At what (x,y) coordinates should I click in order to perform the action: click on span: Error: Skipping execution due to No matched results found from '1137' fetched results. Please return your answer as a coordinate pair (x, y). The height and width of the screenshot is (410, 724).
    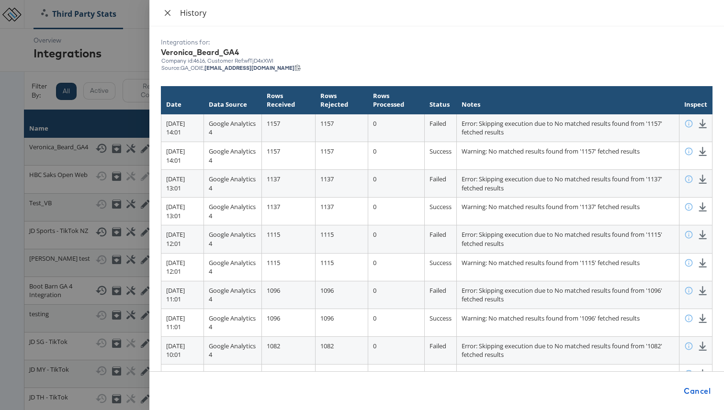
    Looking at the image, I should click on (562, 183).